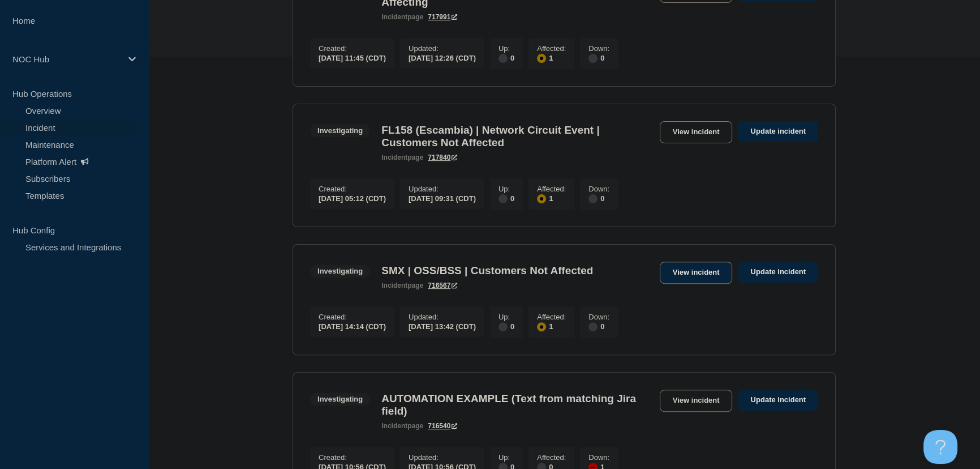 This screenshot has height=469, width=980. I want to click on a: 717991, so click(442, 17).